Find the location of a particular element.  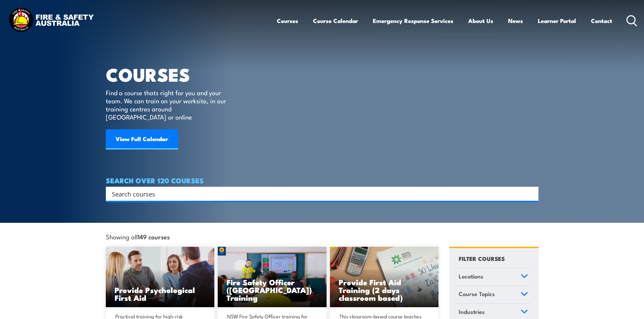

span: Showing all is located at coordinates (138, 236).